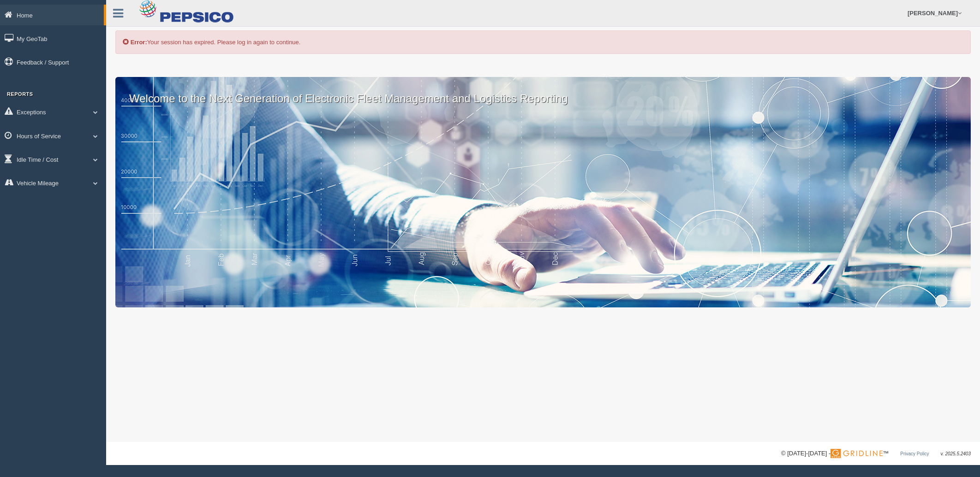  I want to click on p: Welcome to the Next Generation of Electronic Fleet Management and Logistics Reporting, so click(543, 92).